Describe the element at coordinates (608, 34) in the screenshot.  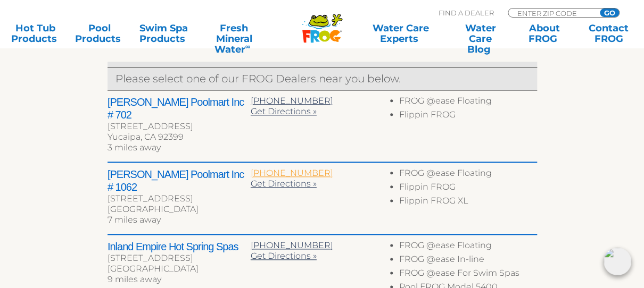
I see `a: ContactFROG` at that location.